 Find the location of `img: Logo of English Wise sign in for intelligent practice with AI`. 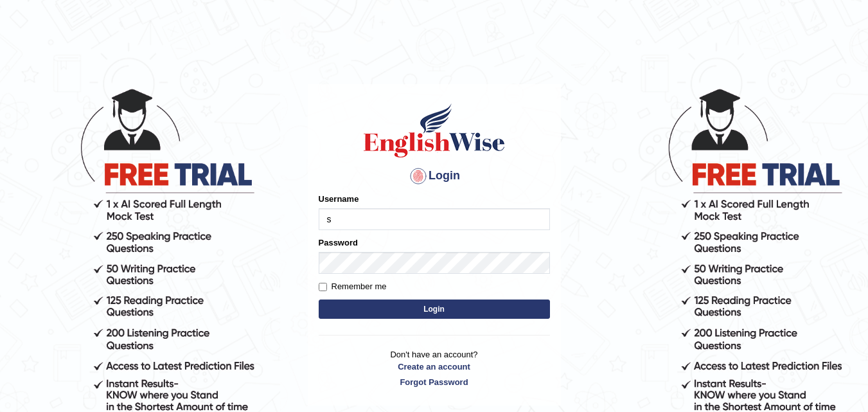

img: Logo of English Wise sign in for intelligent practice with AI is located at coordinates (434, 130).